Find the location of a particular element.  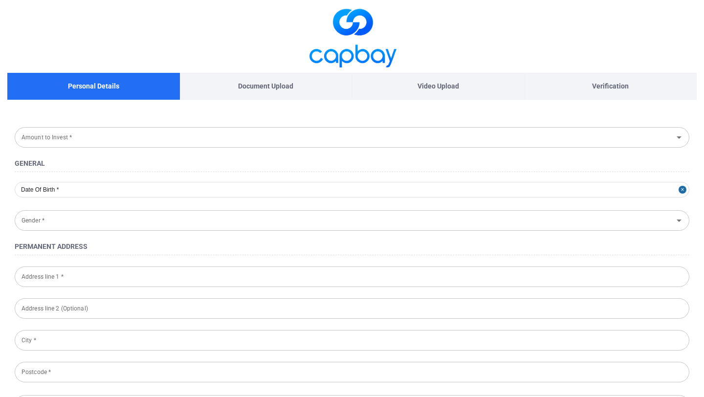

p: Video Upload is located at coordinates (438, 86).